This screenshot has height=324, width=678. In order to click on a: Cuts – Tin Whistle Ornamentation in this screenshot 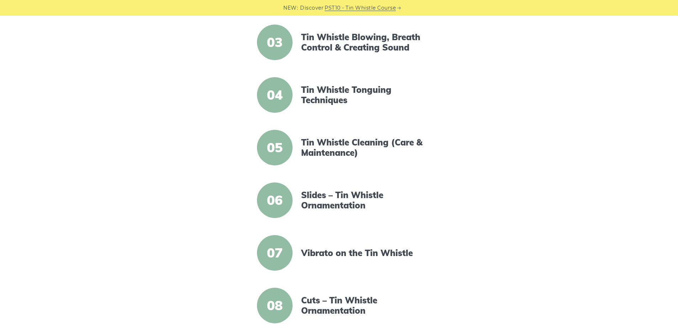, I will do `click(363, 306)`.